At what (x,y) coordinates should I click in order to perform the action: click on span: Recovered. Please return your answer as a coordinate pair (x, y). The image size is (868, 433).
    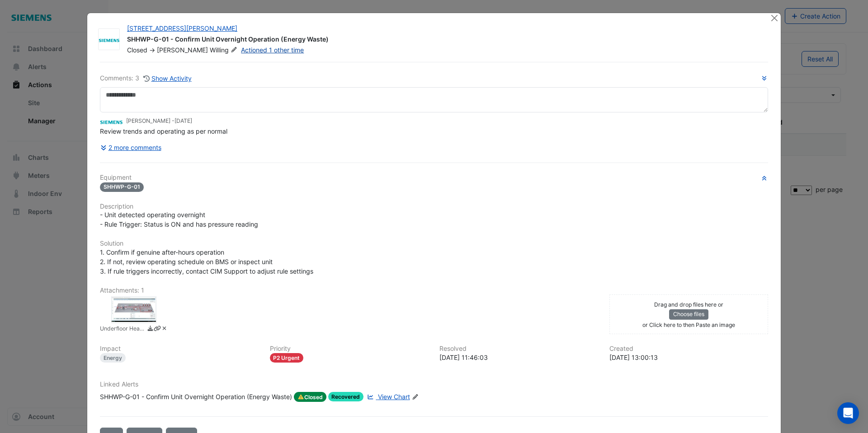
    Looking at the image, I should click on (346, 397).